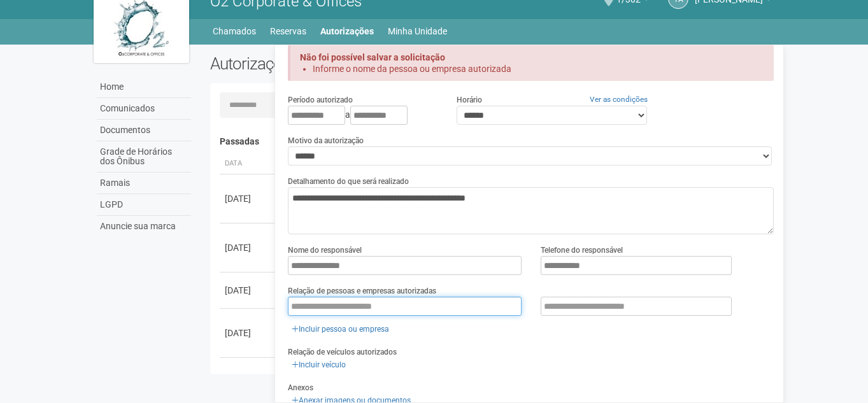 This screenshot has height=403, width=868. What do you see at coordinates (144, 109) in the screenshot?
I see `a: Comunicados` at bounding box center [144, 109].